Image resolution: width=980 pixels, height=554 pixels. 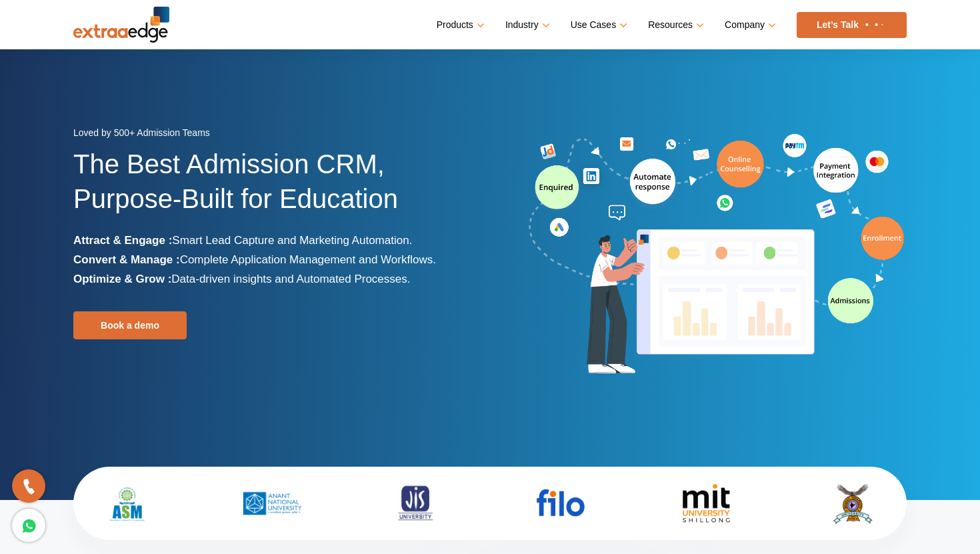 What do you see at coordinates (459, 25) in the screenshot?
I see `a: Products` at bounding box center [459, 25].